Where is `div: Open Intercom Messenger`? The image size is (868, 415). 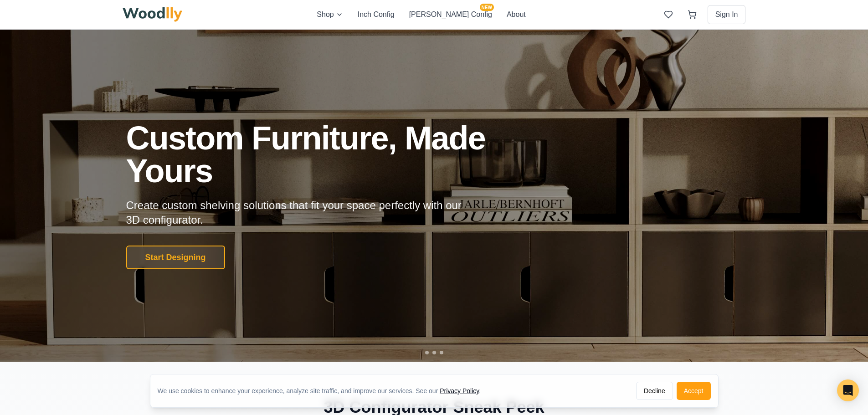 div: Open Intercom Messenger is located at coordinates (848, 391).